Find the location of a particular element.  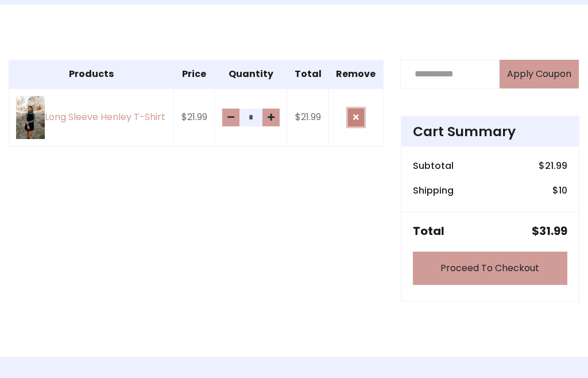

span: 31.99 is located at coordinates (553, 231).